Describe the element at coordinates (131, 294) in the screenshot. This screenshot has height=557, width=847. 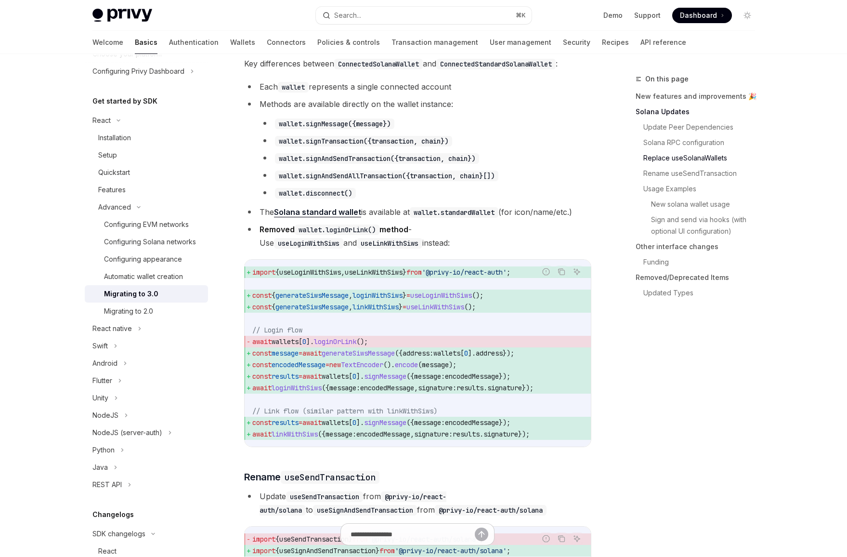
I see `div: Migrating to 3.0` at that location.